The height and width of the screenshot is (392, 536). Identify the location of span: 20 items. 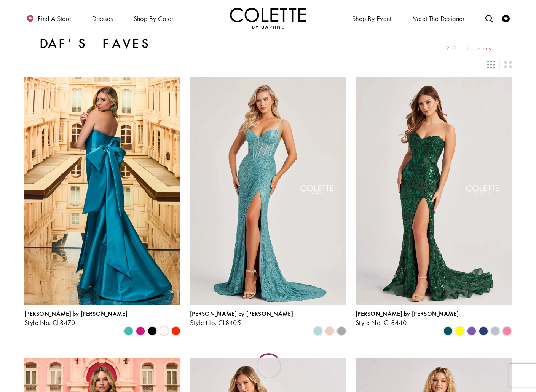
(471, 48).